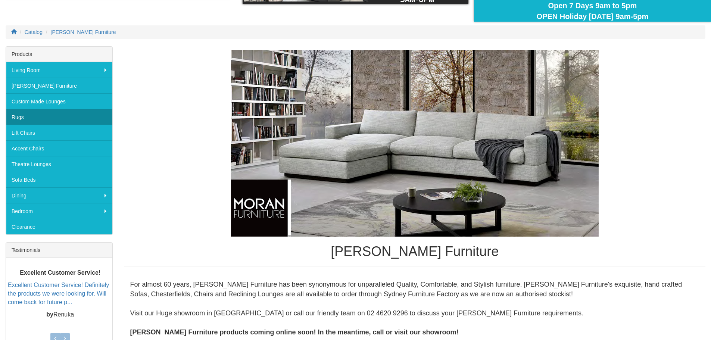  Describe the element at coordinates (60, 272) in the screenshot. I see `b: Excellent Customer Service!` at that location.